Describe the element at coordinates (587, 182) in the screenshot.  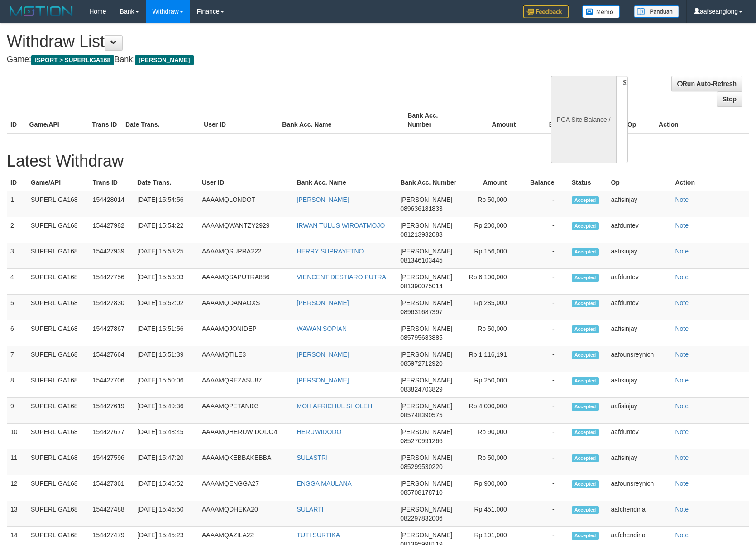
I see `th: Status` at that location.